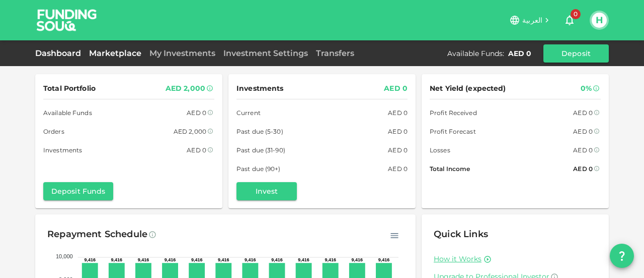 The image size is (644, 278). What do you see at coordinates (454, 112) in the screenshot?
I see `span: Profit Received` at bounding box center [454, 112].